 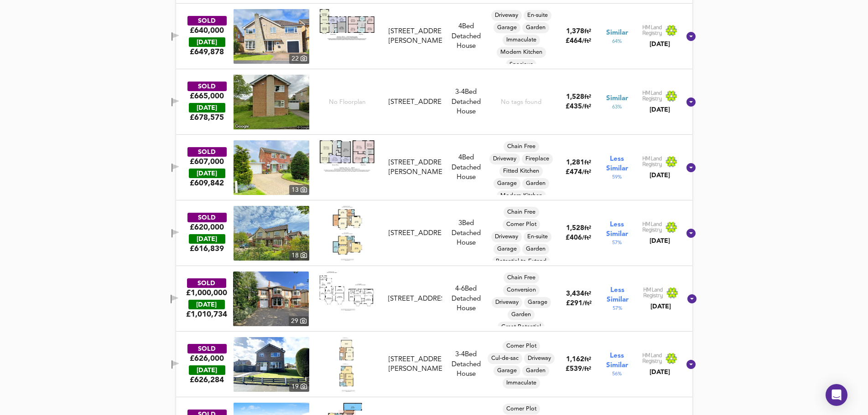 I want to click on span: Immaculate, so click(x=521, y=383).